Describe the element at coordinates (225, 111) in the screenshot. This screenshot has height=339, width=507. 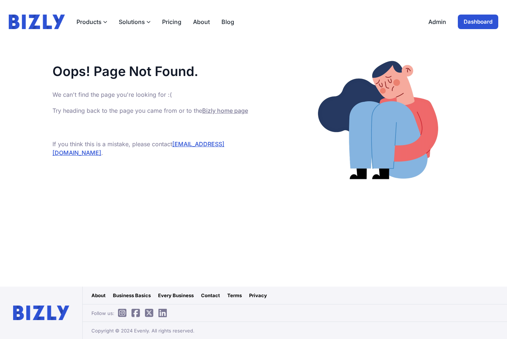
I see `a: Bizly home page` at that location.